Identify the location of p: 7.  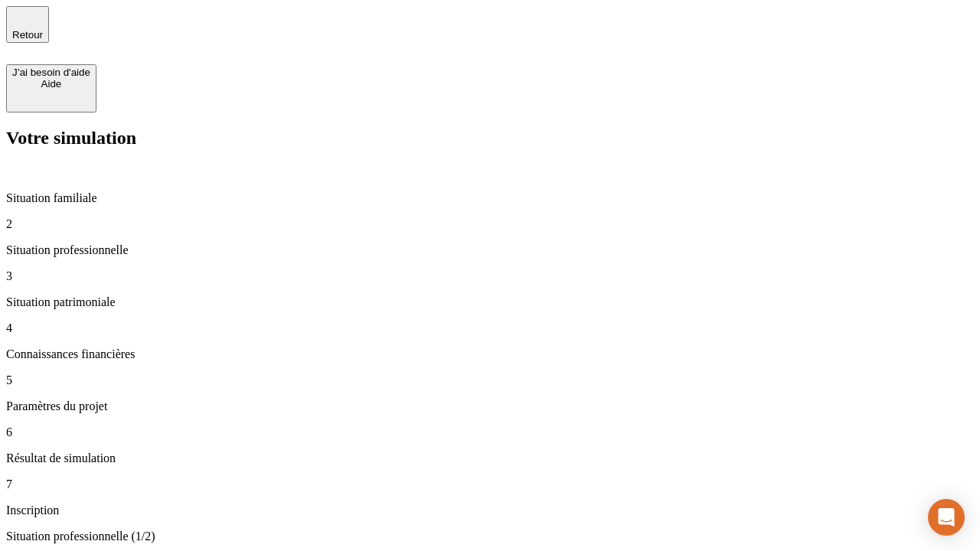
(490, 484).